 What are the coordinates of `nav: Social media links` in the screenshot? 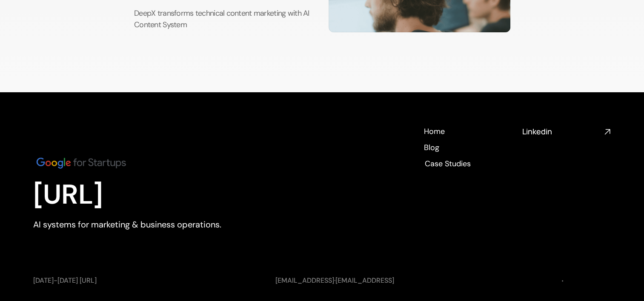 It's located at (566, 131).